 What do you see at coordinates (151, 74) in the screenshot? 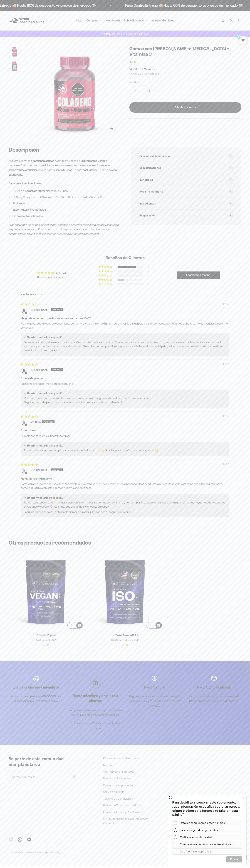
I see `span: No Miembro` at bounding box center [151, 74].